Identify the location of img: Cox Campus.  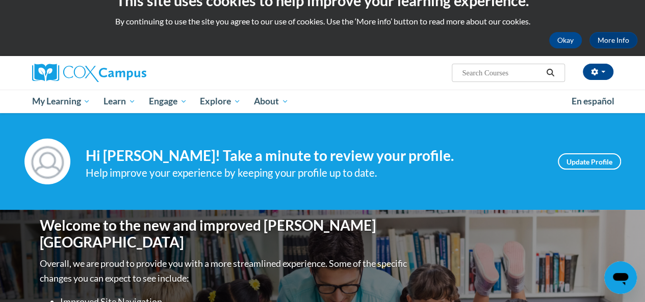
(89, 73).